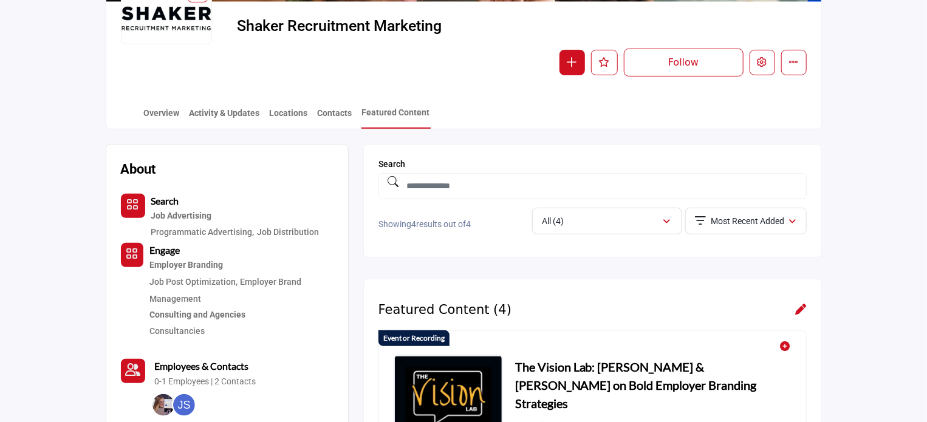 The width and height of the screenshot is (927, 422). Describe the element at coordinates (133, 371) in the screenshot. I see `button: Contact-Employee Icon` at that location.